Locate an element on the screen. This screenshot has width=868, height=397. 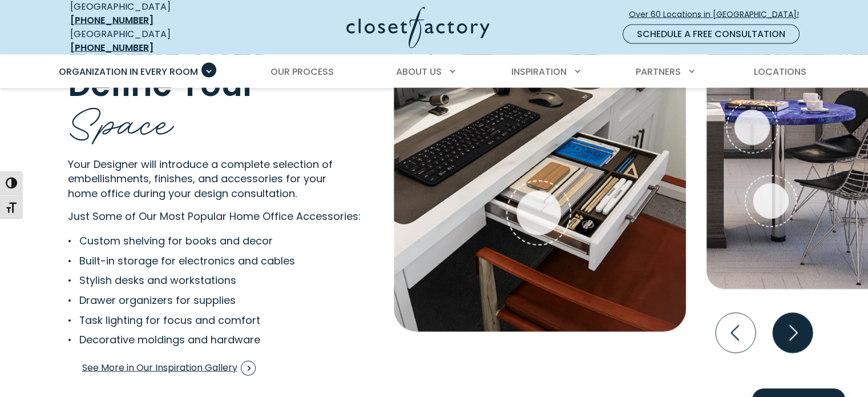
span: Partners is located at coordinates (658, 72).